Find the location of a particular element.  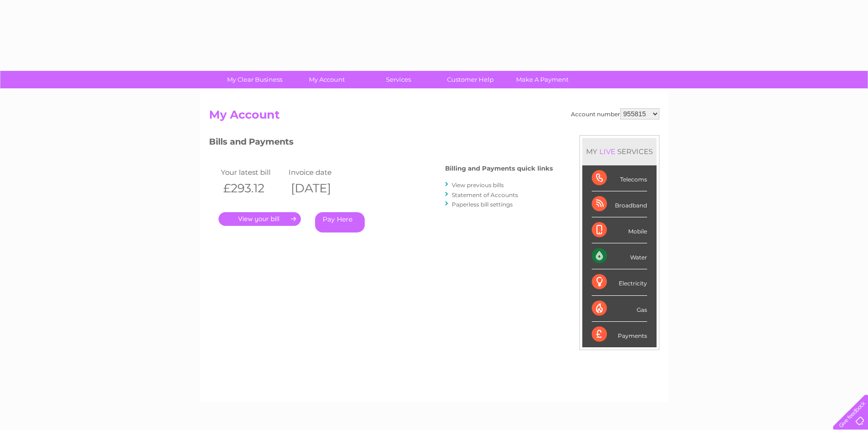

h2: My Account is located at coordinates (434, 117).